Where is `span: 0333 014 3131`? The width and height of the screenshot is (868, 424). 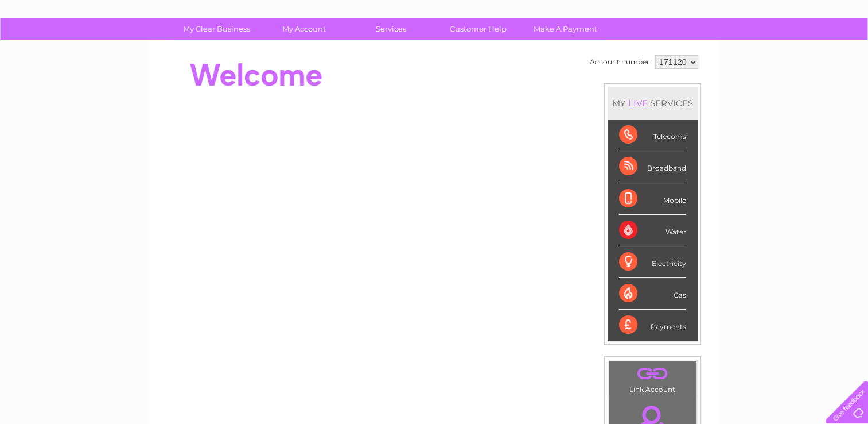 span: 0333 014 3131 is located at coordinates (692, 12).